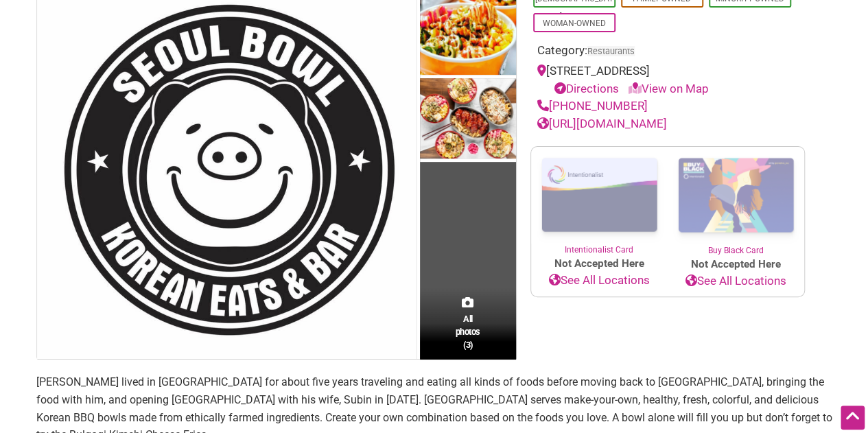  What do you see at coordinates (736, 202) in the screenshot?
I see `a: Buy Black Card` at bounding box center [736, 202].